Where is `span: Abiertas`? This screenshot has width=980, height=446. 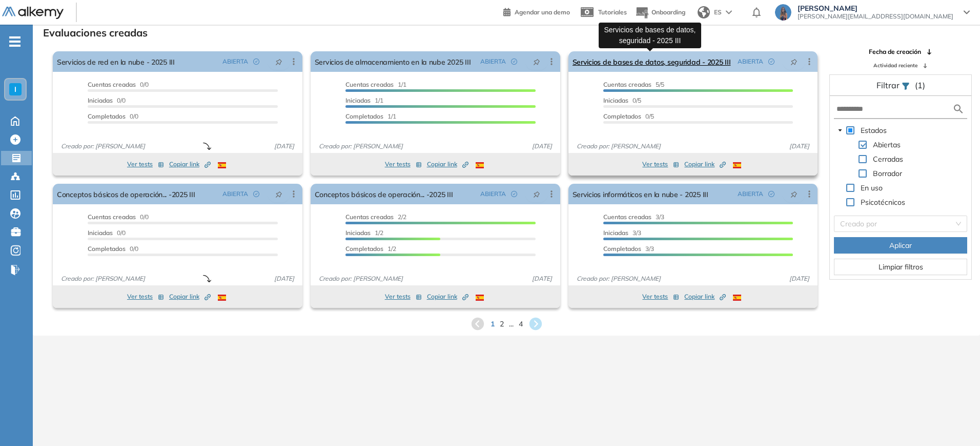
span: Abiertas is located at coordinates (887, 145).